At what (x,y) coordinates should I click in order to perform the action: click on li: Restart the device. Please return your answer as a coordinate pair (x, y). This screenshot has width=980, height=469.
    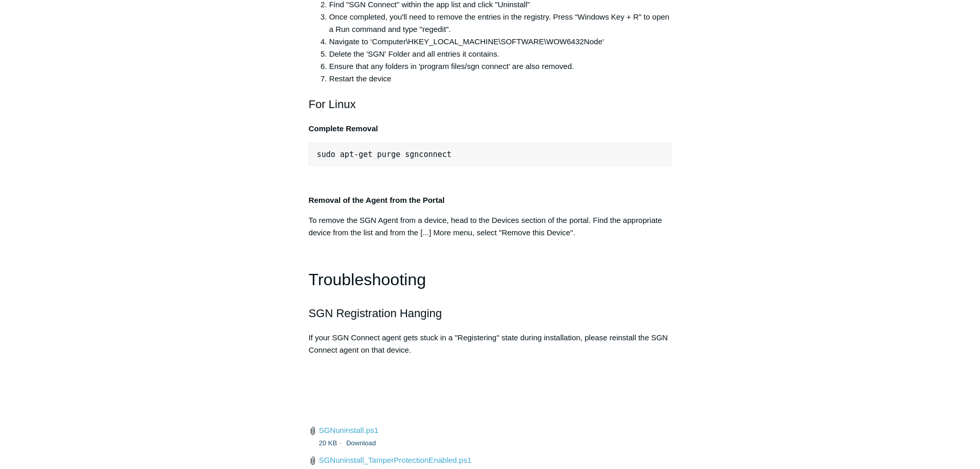
    Looking at the image, I should click on (501, 79).